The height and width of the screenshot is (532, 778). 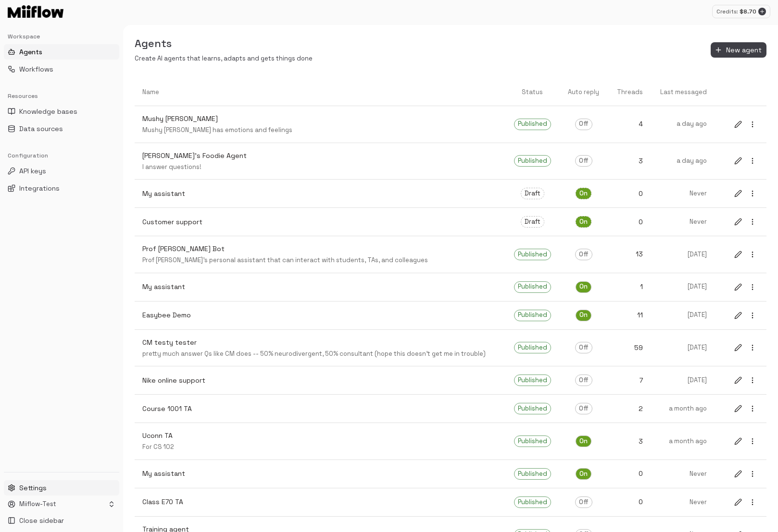 What do you see at coordinates (320, 409) in the screenshot?
I see `p: Course 1001 TA` at bounding box center [320, 409].